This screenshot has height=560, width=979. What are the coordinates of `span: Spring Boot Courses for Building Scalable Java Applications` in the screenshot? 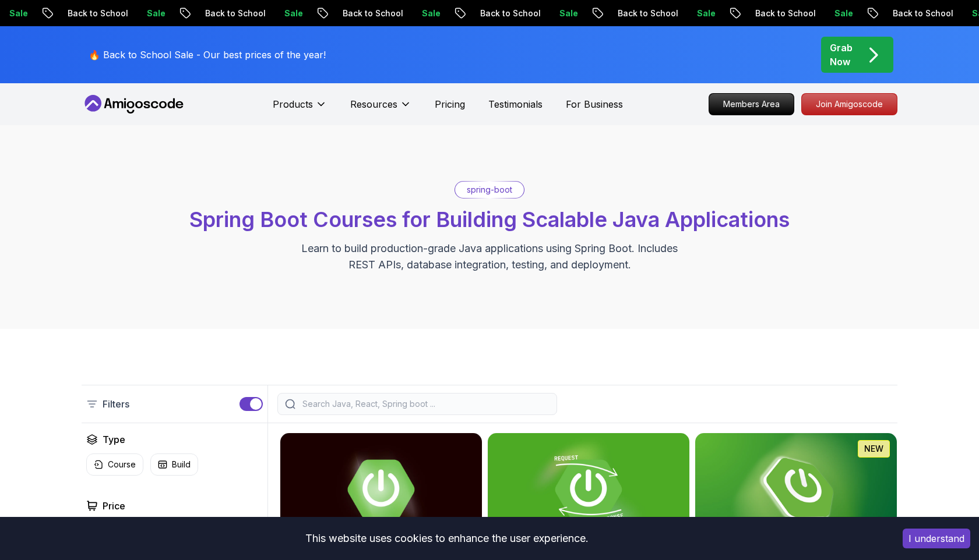 It's located at (489, 220).